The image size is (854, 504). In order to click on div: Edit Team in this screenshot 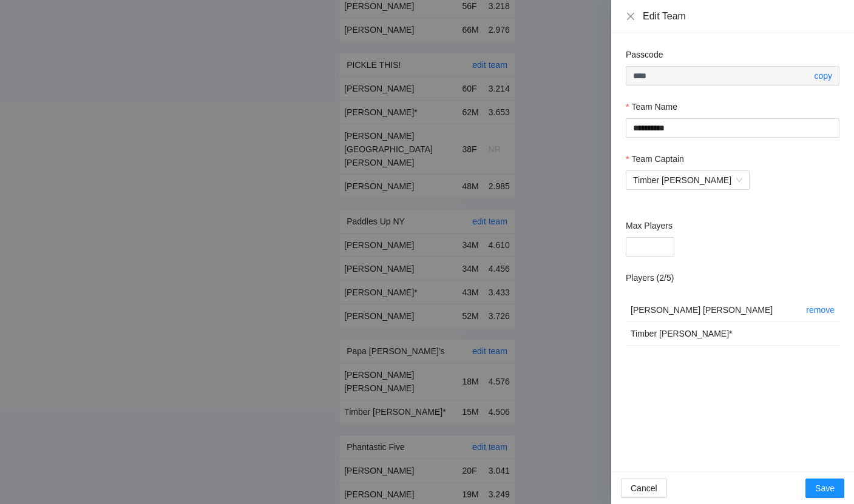, I will do `click(741, 16)`.